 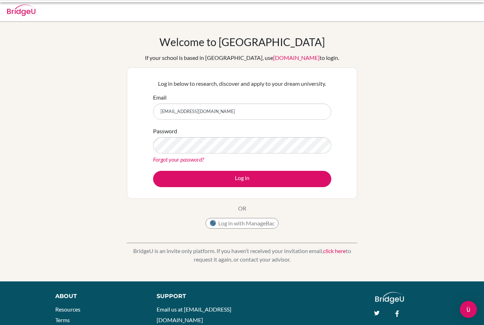 What do you see at coordinates (195, 296) in the screenshot?
I see `div: Support` at bounding box center [195, 296].